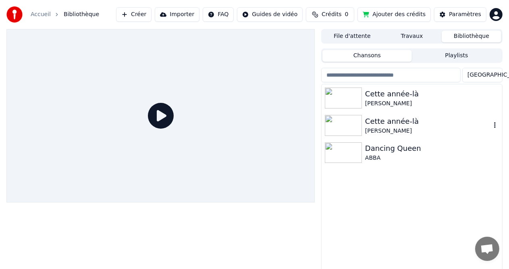 The width and height of the screenshot is (509, 269). Describe the element at coordinates (218, 15) in the screenshot. I see `button: FAQ` at that location.